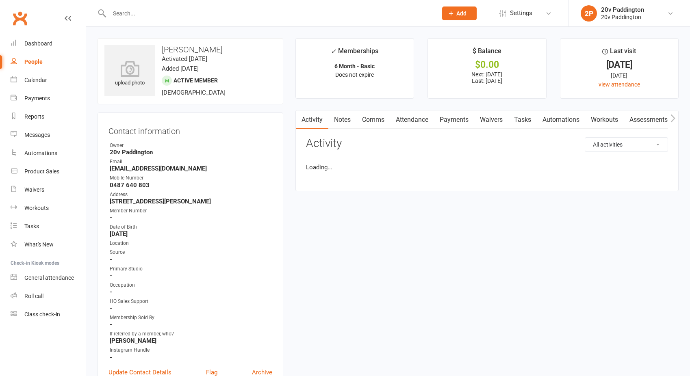  What do you see at coordinates (191, 334) in the screenshot?
I see `div: If referred by a member, who?` at bounding box center [191, 334].